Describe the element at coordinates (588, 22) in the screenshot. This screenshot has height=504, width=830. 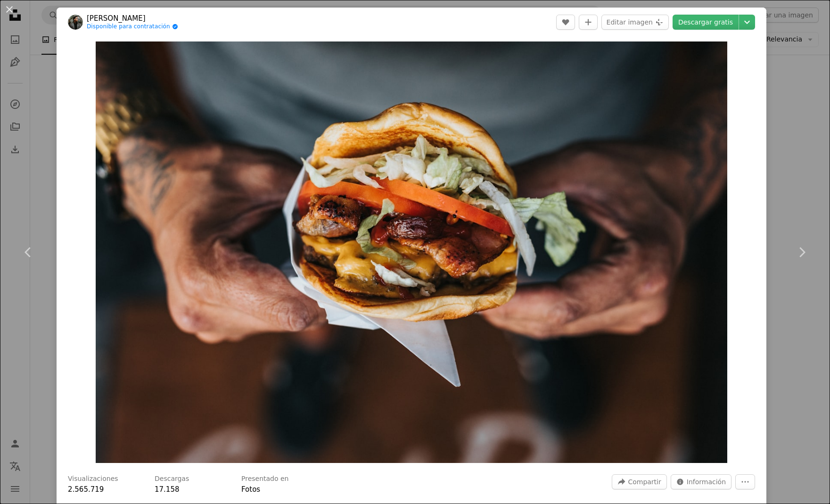
I see `button: Añade a la colección` at that location.